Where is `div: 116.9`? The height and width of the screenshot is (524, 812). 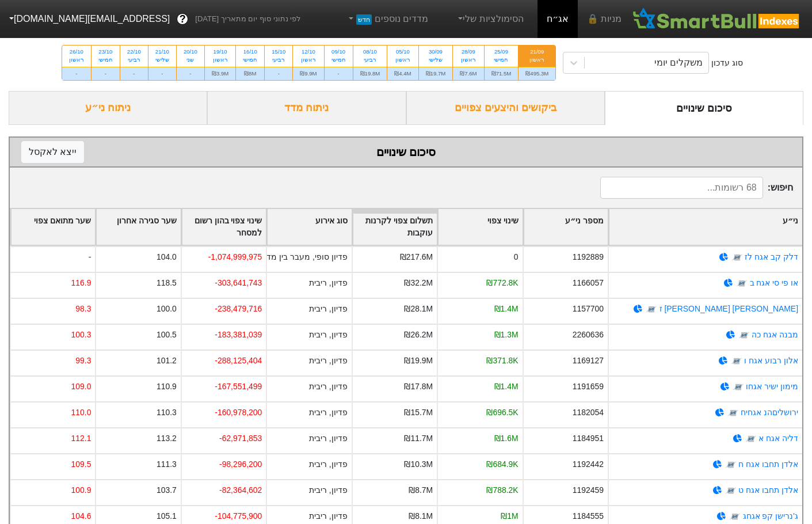
div: 116.9 is located at coordinates (81, 283).